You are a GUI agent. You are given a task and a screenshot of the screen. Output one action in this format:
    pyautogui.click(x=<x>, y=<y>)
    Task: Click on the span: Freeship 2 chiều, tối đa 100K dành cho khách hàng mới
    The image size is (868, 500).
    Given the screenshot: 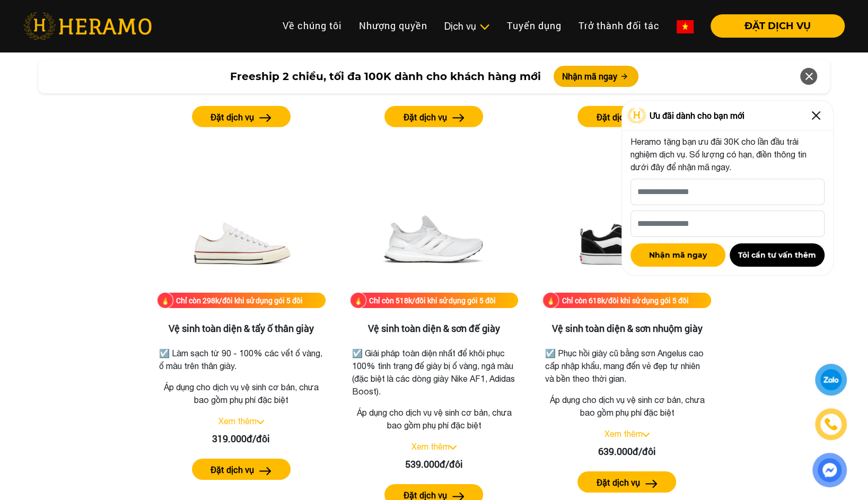 What is the action you would take?
    pyautogui.click(x=386, y=76)
    